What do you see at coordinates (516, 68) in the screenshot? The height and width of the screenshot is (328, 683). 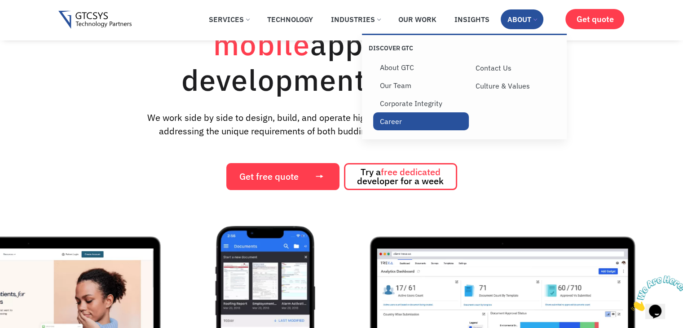 I see `a: Contact Us` at bounding box center [516, 68].